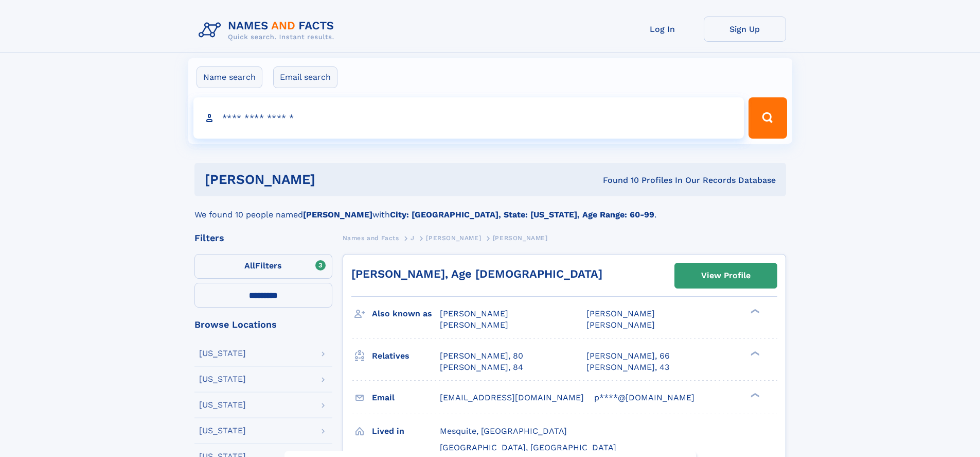 The width and height of the screenshot is (980, 457). I want to click on div: We found 10 people named with ., so click(490, 208).